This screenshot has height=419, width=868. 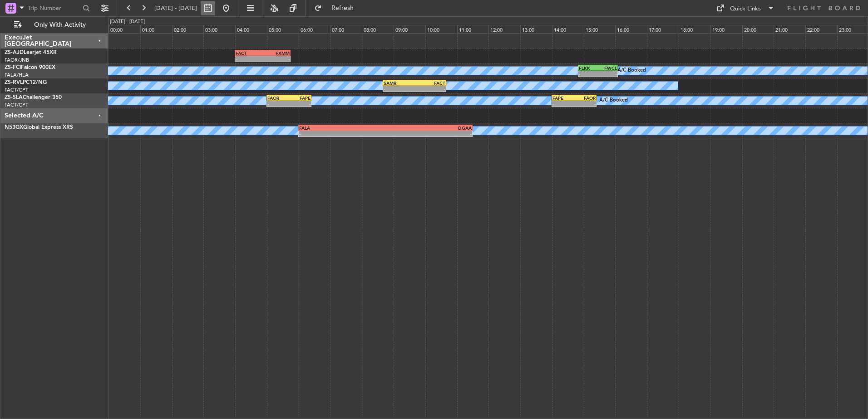 I want to click on div: SAMR, so click(x=399, y=83).